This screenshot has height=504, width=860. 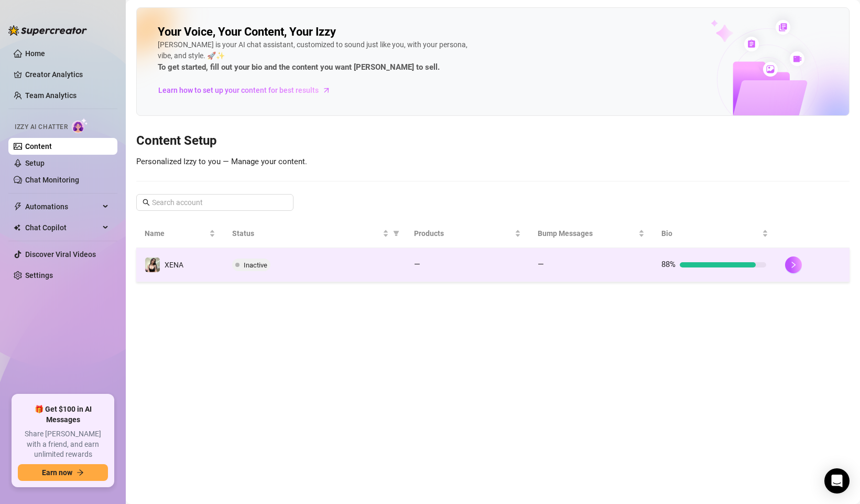 What do you see at coordinates (63, 414) in the screenshot?
I see `span: 🎁 Get $100 in AI Messages` at bounding box center [63, 414].